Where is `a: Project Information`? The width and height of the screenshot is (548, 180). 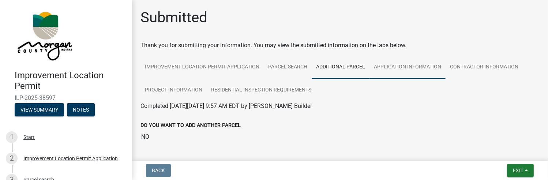
a: Project Information is located at coordinates (173, 90).